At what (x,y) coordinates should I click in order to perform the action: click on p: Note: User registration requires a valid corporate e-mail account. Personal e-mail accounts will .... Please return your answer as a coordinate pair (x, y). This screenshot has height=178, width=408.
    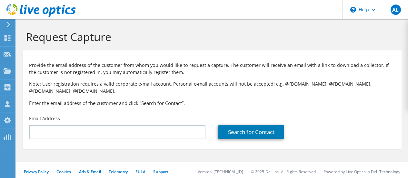
    Looking at the image, I should click on (212, 87).